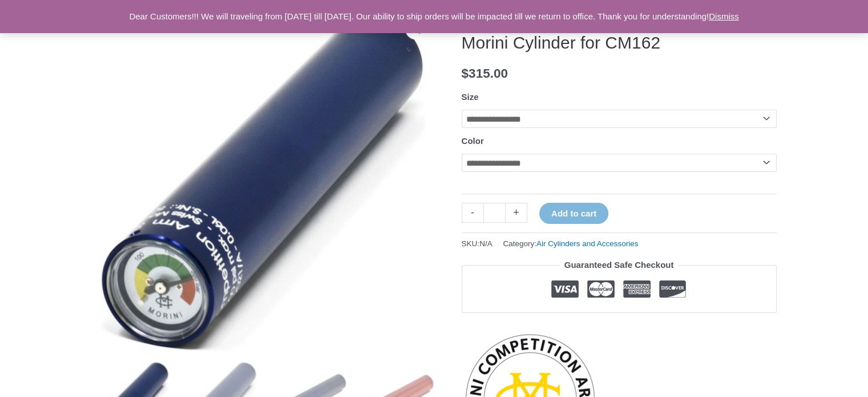 The image size is (868, 397). Describe the element at coordinates (494, 212) in the screenshot. I see `input: Product quantity` at that location.